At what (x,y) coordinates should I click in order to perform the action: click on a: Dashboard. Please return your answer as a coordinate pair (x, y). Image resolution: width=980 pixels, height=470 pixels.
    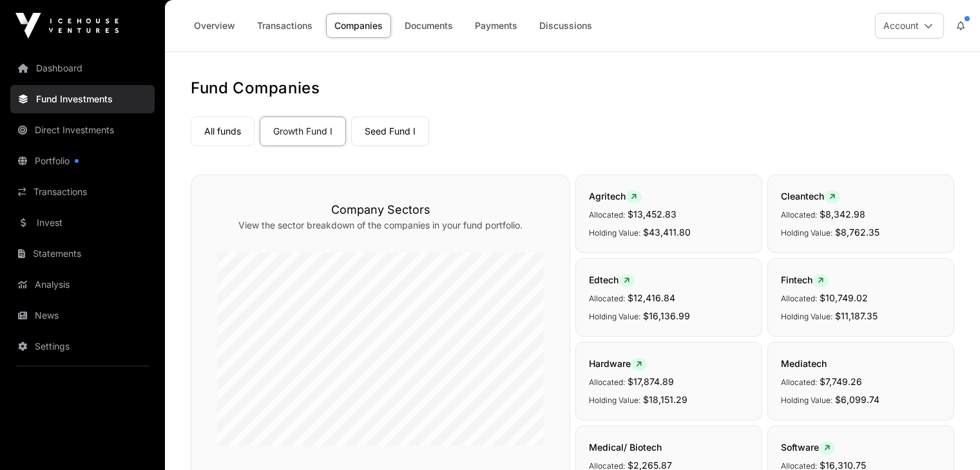
    Looking at the image, I should click on (83, 68).